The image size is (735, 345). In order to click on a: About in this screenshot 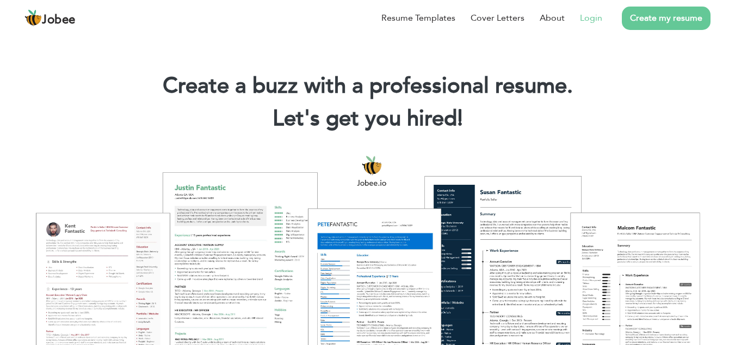, I will do `click(553, 18)`.